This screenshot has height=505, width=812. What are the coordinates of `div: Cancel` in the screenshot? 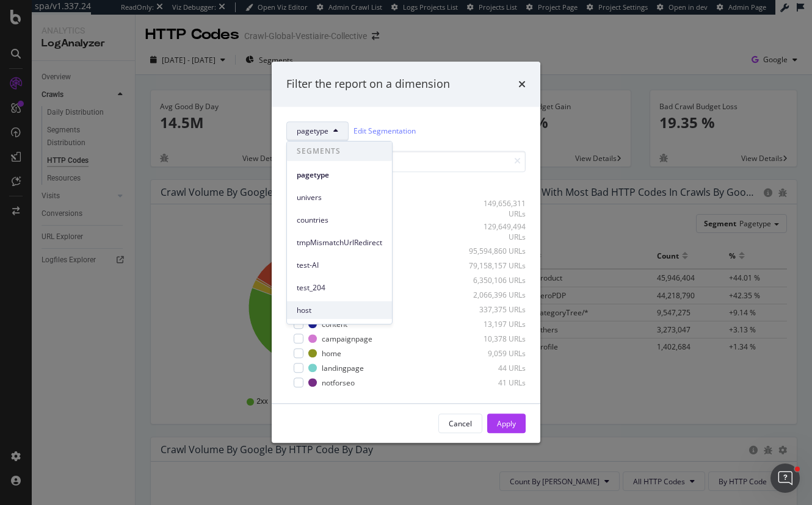 It's located at (460, 423).